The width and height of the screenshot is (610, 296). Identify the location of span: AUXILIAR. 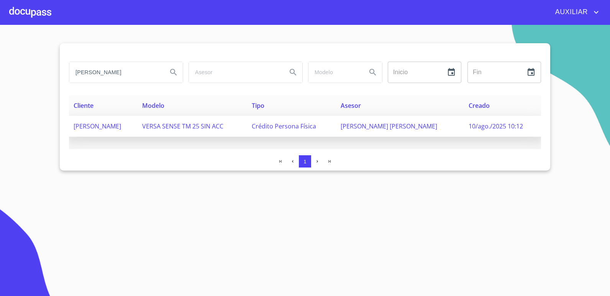
(570, 12).